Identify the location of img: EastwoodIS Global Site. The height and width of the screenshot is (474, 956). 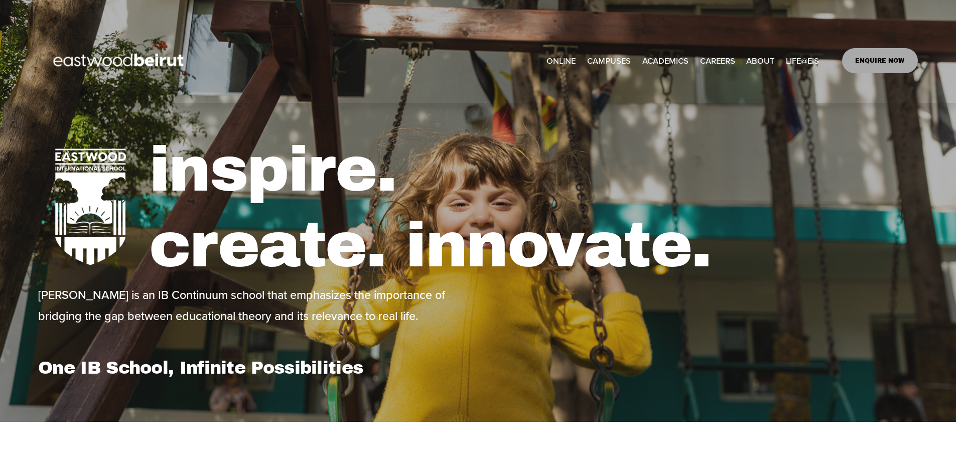
(120, 61).